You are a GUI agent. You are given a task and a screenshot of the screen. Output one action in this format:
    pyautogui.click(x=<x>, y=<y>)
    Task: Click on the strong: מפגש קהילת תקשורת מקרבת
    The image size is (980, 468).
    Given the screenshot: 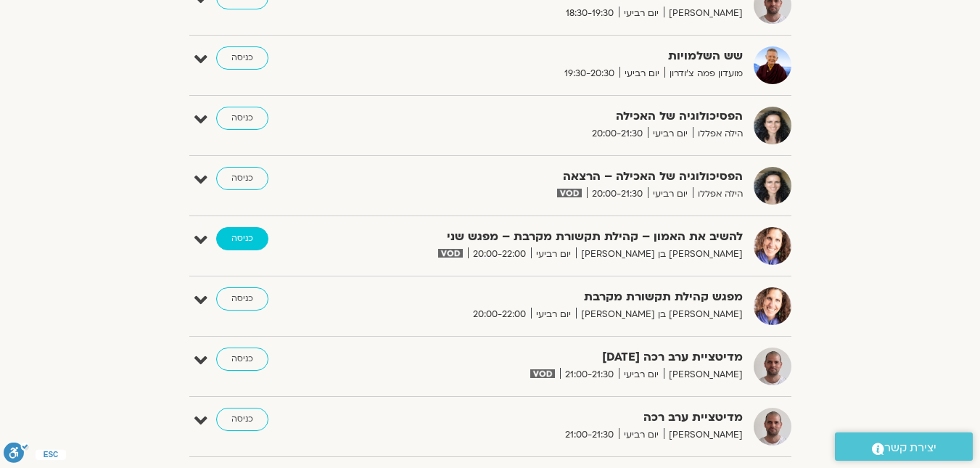 What is the action you would take?
    pyautogui.click(x=565, y=297)
    